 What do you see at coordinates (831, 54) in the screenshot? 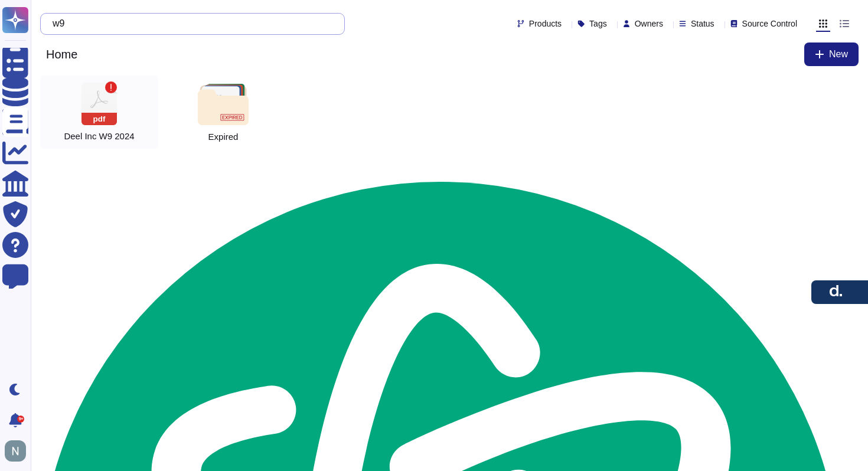
I see `button: New` at bounding box center [831, 54].